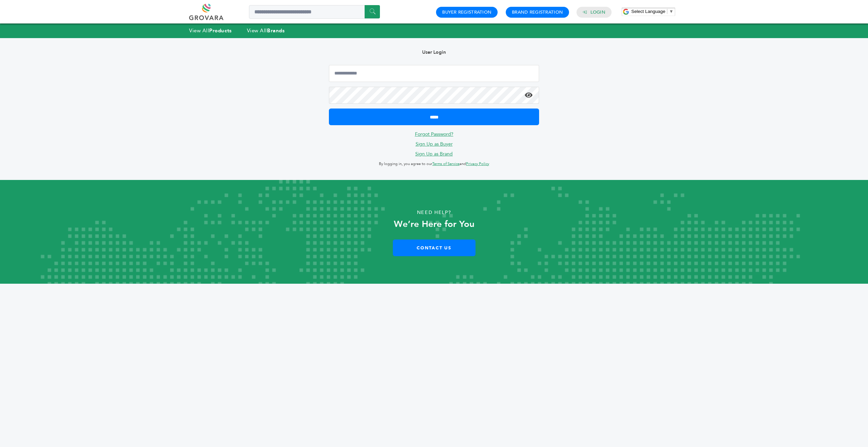 The image size is (868, 447). What do you see at coordinates (276, 30) in the screenshot?
I see `strong: Brands` at bounding box center [276, 30].